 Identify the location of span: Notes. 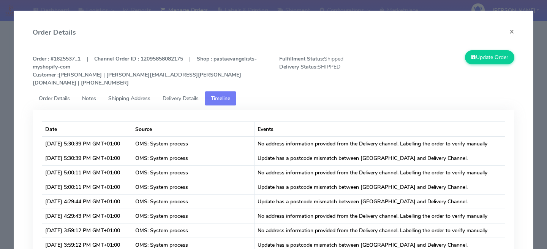
(89, 98).